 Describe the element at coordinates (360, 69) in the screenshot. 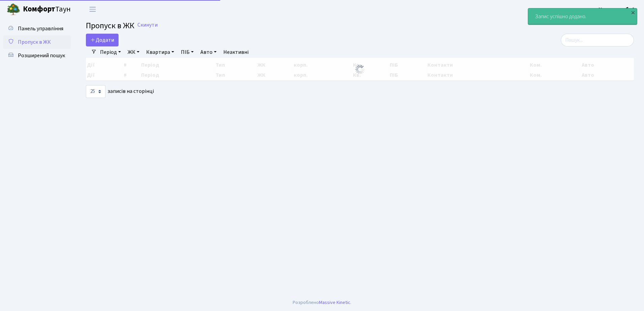

I see `img: Обробка...` at that location.